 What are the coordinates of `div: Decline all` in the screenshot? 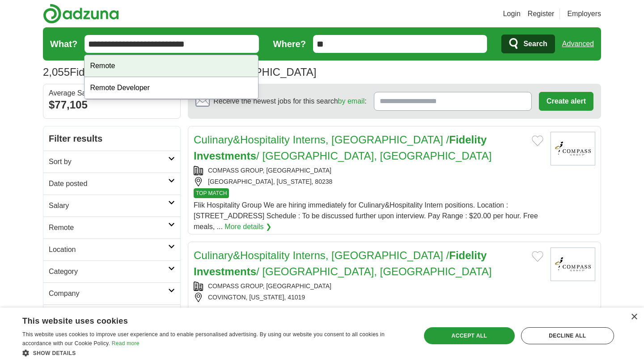 It's located at (568, 336).